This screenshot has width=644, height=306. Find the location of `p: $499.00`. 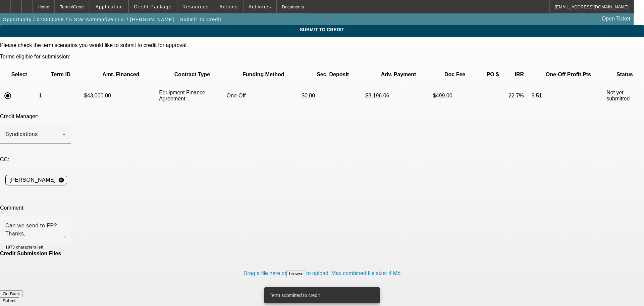

p: $499.00 is located at coordinates (455, 96).